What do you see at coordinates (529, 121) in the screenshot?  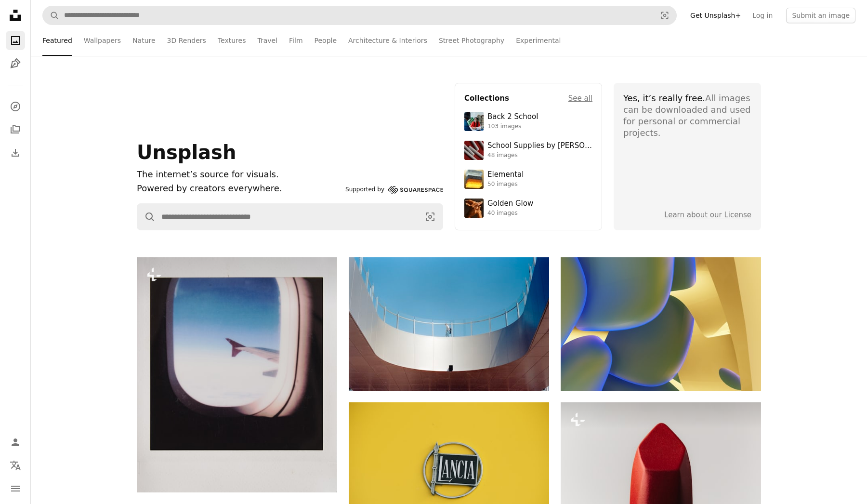 I see `a: Back 2 School103 images` at bounding box center [529, 121].